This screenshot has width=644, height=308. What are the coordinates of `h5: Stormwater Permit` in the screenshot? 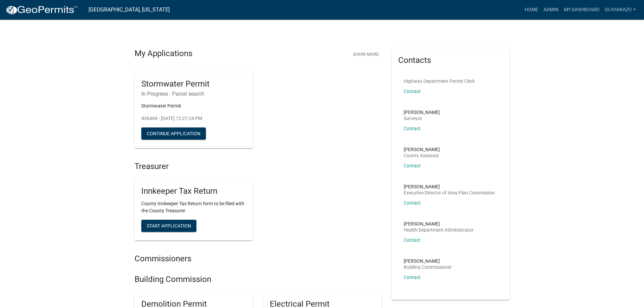 It's located at (194, 84).